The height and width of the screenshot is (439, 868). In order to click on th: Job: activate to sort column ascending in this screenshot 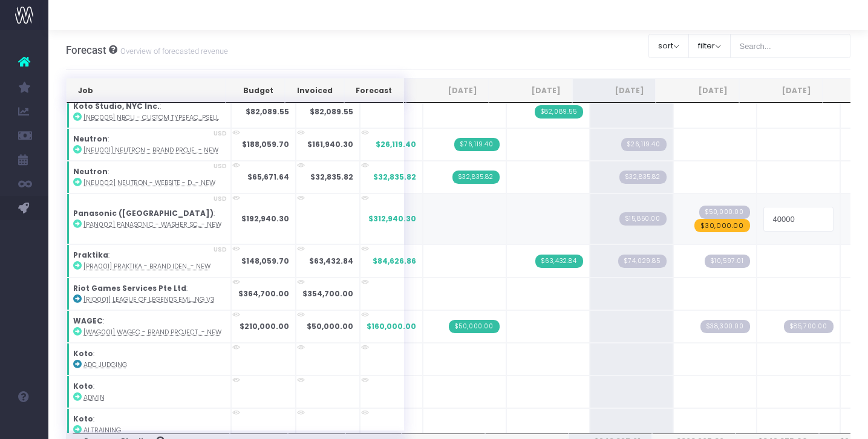, I will do `click(146, 91)`.